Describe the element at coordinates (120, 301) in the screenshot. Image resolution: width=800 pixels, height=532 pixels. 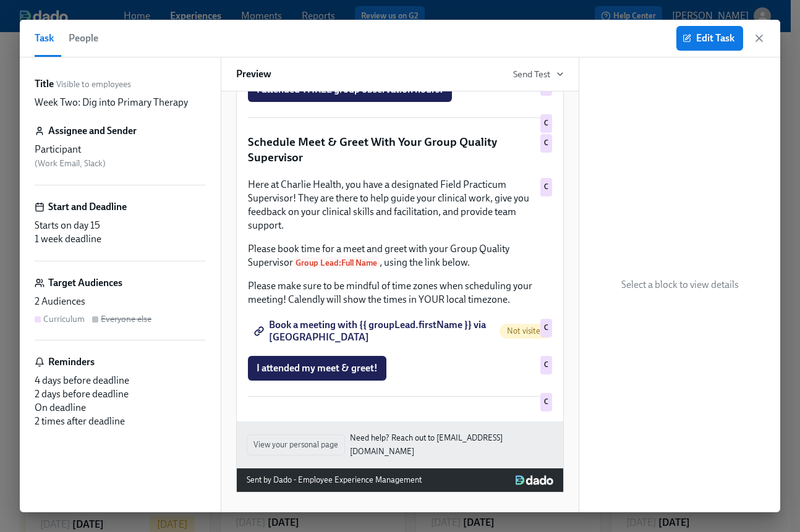
I see `div: 2 Audiences` at that location.